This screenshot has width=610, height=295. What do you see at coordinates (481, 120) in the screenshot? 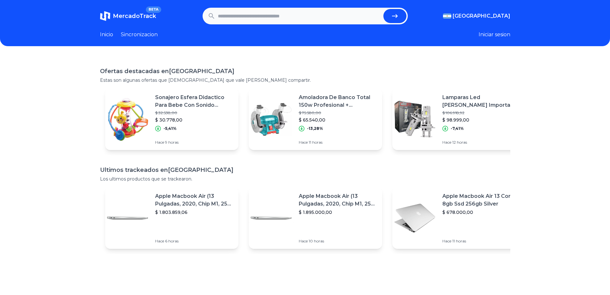
I see `p: $ 98.999,00` at bounding box center [481, 120].